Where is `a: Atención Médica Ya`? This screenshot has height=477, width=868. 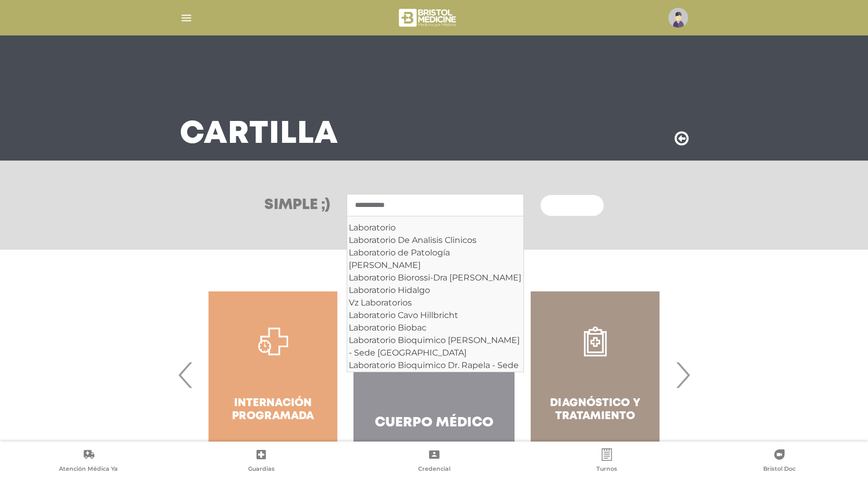
a: Atención Médica Ya is located at coordinates (88, 461).